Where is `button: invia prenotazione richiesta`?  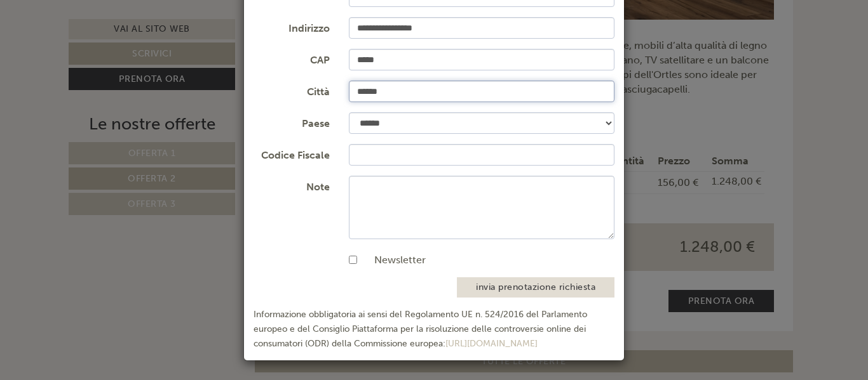 button: invia prenotazione richiesta is located at coordinates (536, 288).